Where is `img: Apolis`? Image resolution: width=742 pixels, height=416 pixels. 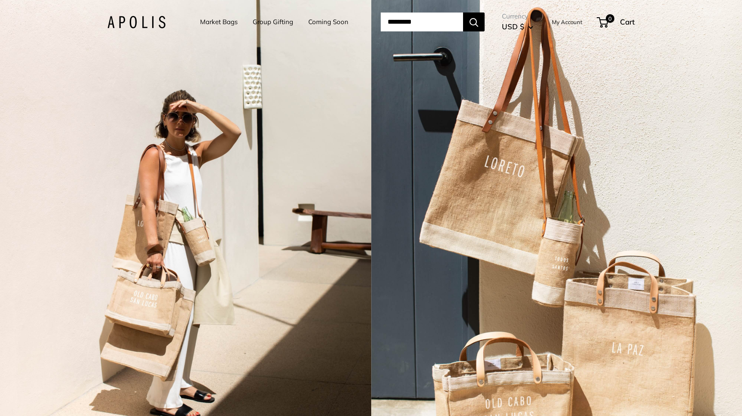
img: Apolis is located at coordinates (136, 22).